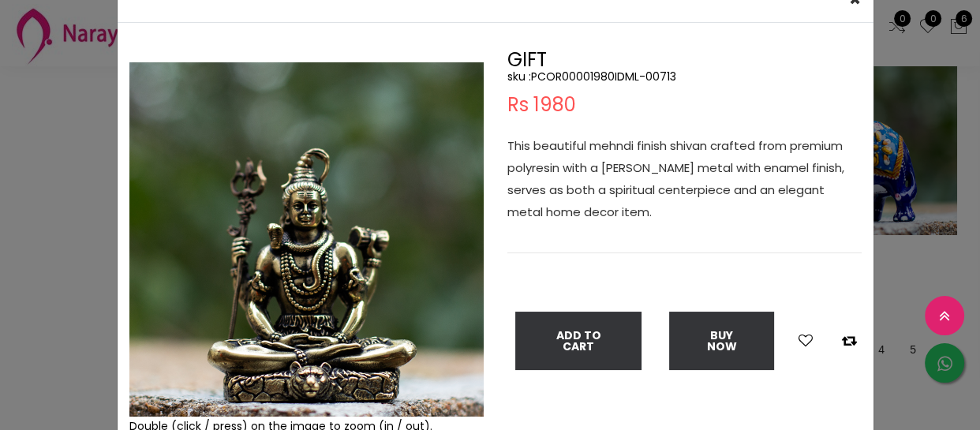  I want to click on h5: sku : PCOR00001980IDML-00713, so click(684, 76).